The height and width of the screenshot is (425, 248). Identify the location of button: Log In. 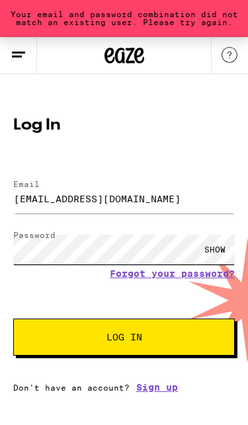
(124, 337).